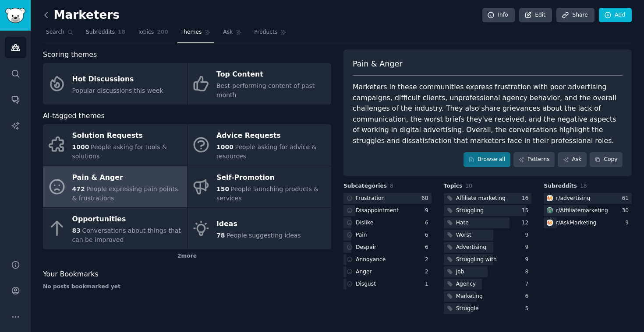 The image size is (644, 332). What do you see at coordinates (115, 187) in the screenshot?
I see `a: Pain & Anger472People expressing pain points & frustrations` at bounding box center [115, 187].